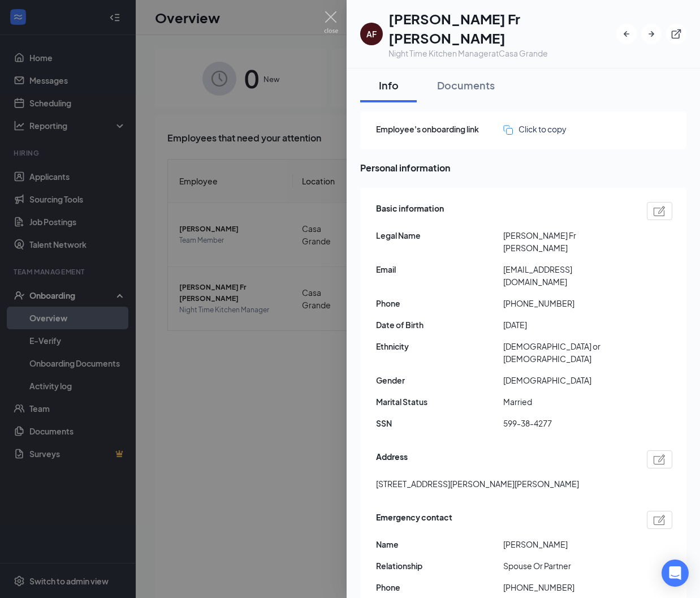  I want to click on svg: ArrowLeftNew, so click(627, 34).